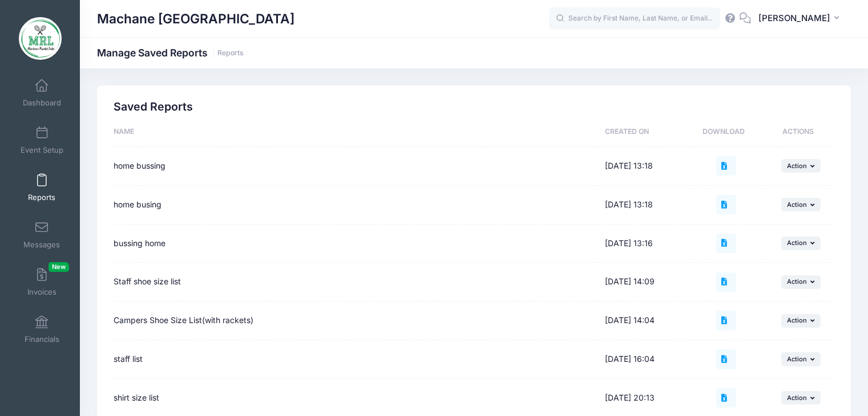  I want to click on div: bussing home, so click(353, 244).